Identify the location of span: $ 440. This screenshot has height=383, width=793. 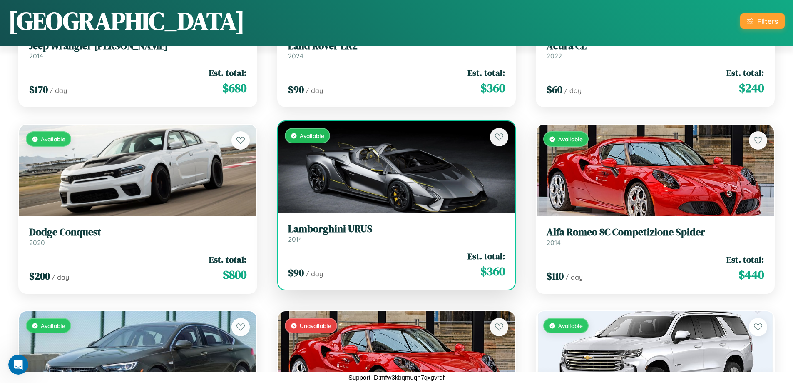
(751, 274).